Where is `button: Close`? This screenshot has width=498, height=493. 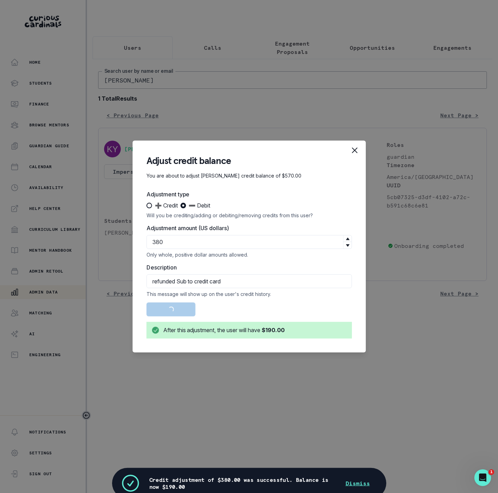 button: Close is located at coordinates (355, 150).